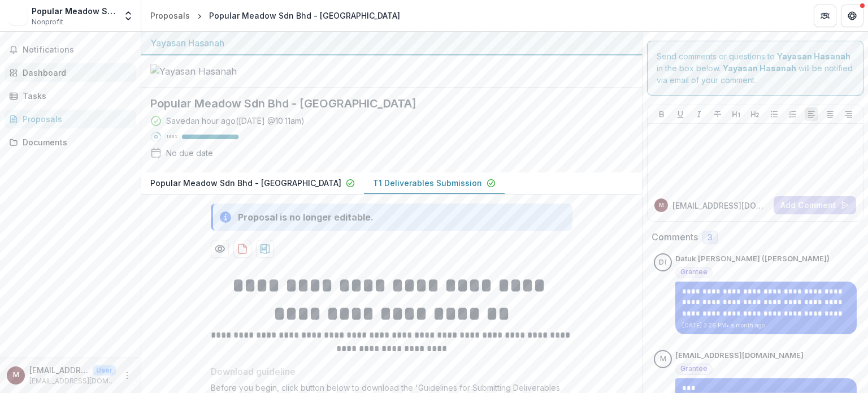 The width and height of the screenshot is (868, 393). What do you see at coordinates (275, 15) in the screenshot?
I see `nav: breadcrumb` at bounding box center [275, 15].